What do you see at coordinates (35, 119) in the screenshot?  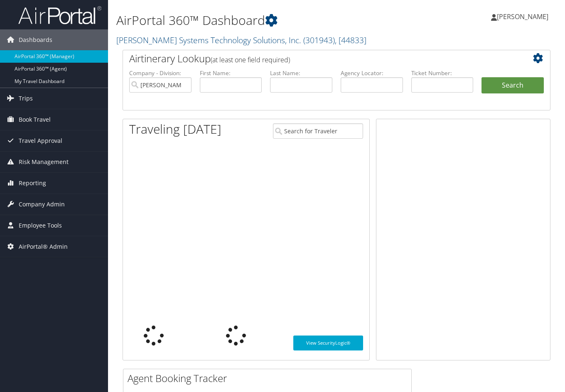 I see `span: Book Travel` at bounding box center [35, 119].